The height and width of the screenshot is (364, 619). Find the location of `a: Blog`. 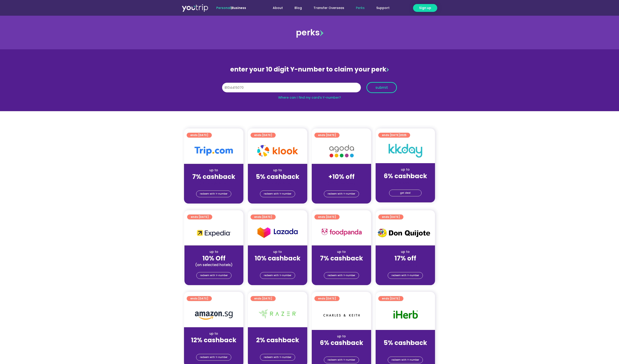

a: Blog is located at coordinates (298, 8).